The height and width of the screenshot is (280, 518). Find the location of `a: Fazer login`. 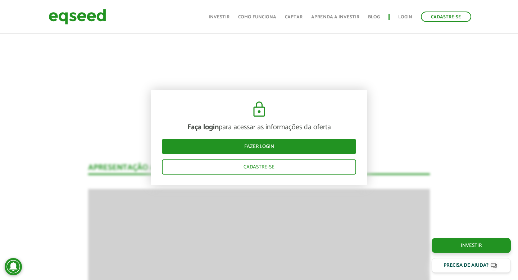

a: Fazer login is located at coordinates (259, 146).